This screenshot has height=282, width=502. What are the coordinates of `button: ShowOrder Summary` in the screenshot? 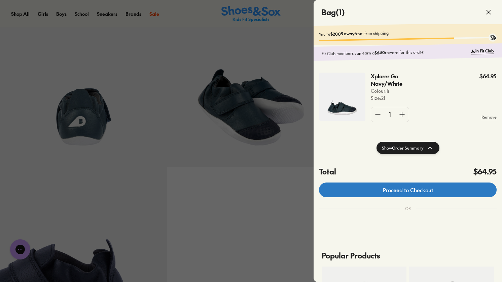 It's located at (407, 148).